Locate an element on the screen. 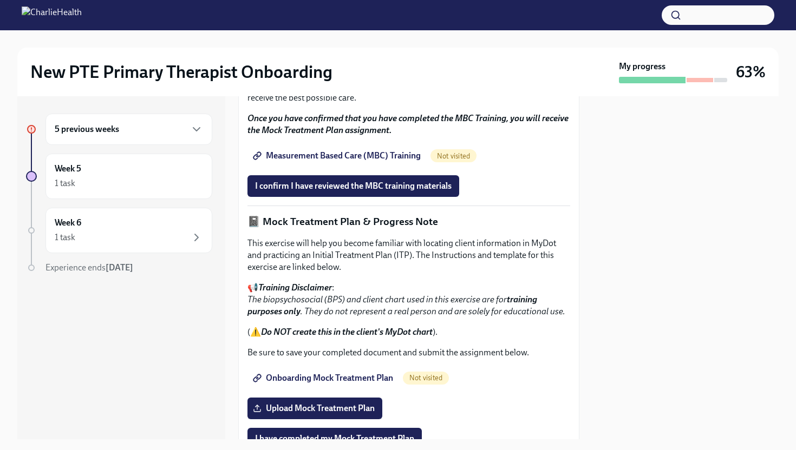  span: Upload Mock Treatment Plan is located at coordinates (315, 409).